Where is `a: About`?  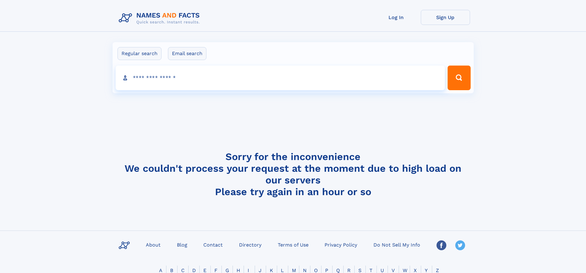
a: About is located at coordinates (153, 244).